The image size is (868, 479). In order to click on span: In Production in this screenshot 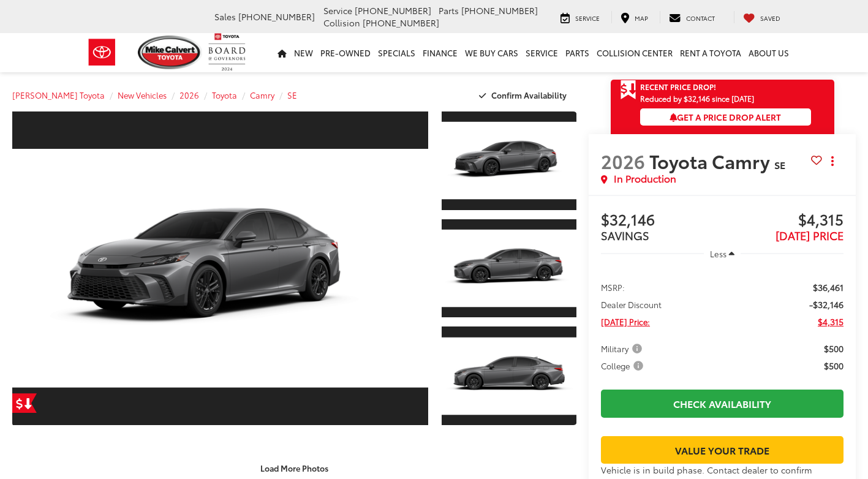, I will do `click(645, 178)`.